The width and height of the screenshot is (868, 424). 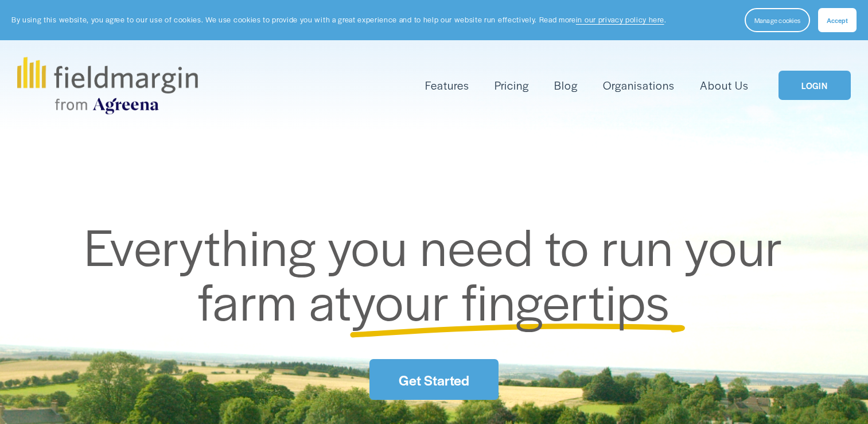 What do you see at coordinates (777, 20) in the screenshot?
I see `span: Manage cookies` at bounding box center [777, 20].